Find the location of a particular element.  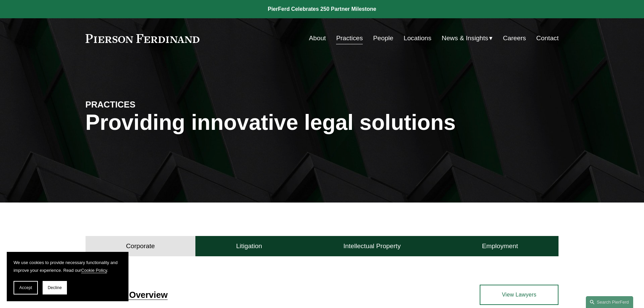

span: Accept is located at coordinates (26, 288).